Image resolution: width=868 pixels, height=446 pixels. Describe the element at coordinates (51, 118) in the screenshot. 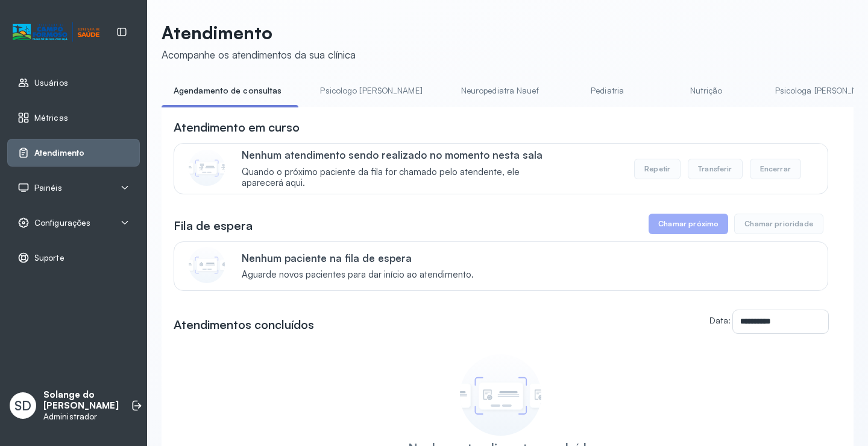

I see `span: Métricas` at that location.